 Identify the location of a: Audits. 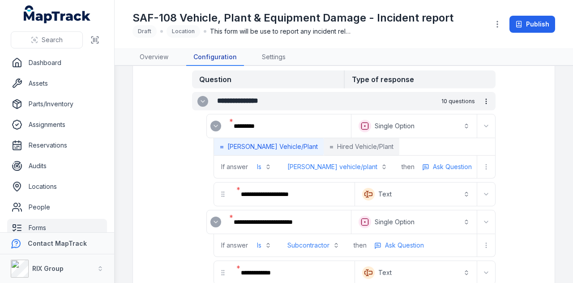
(57, 166).